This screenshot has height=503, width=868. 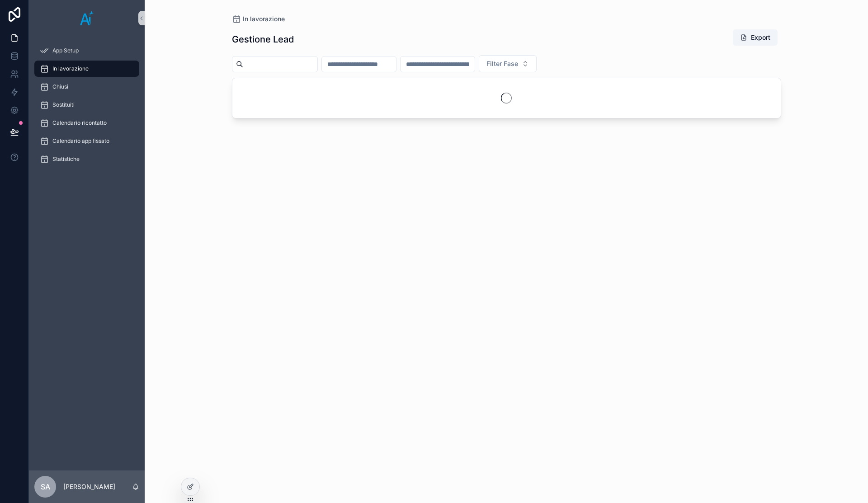 I want to click on span: Calendario ricontatto, so click(x=79, y=123).